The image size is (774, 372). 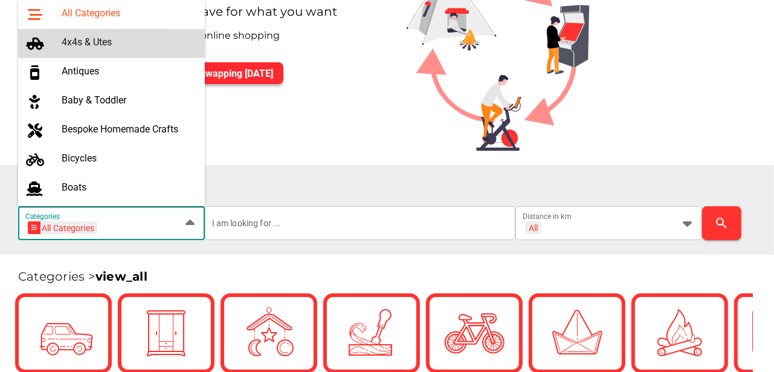 What do you see at coordinates (237, 40) in the screenshot?
I see `div: Swapping is the new online shopping` at bounding box center [237, 40].